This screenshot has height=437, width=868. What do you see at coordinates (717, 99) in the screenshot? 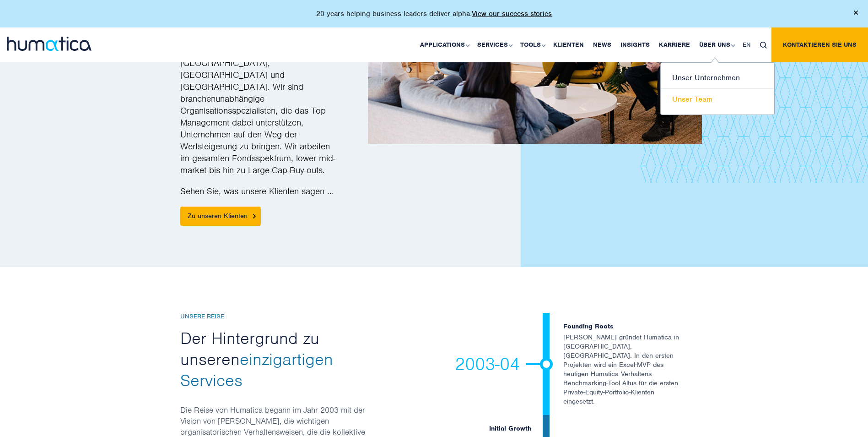
I see `a: Unser Team` at bounding box center [717, 99].